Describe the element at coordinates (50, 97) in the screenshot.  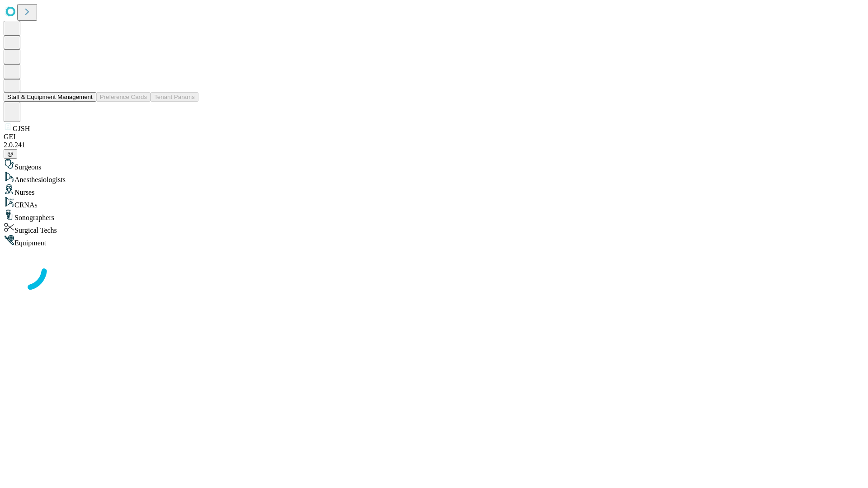
I see `button: Staff & Equipment Management` at that location.